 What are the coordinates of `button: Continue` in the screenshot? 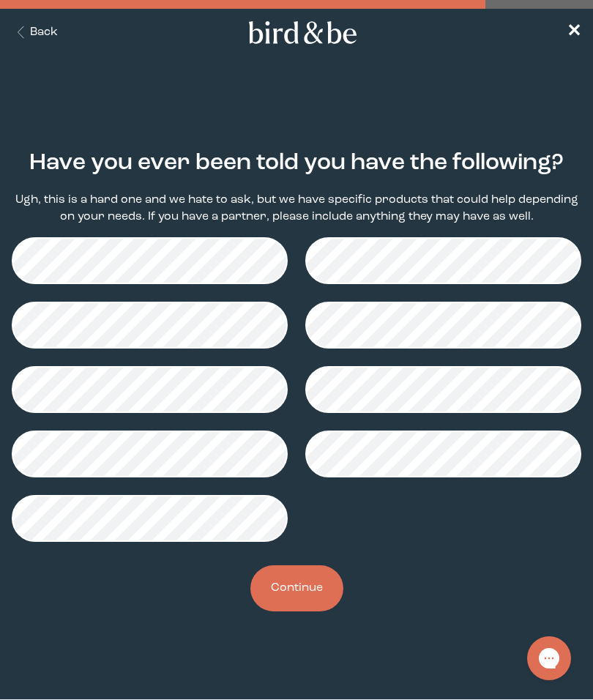 It's located at (297, 587).